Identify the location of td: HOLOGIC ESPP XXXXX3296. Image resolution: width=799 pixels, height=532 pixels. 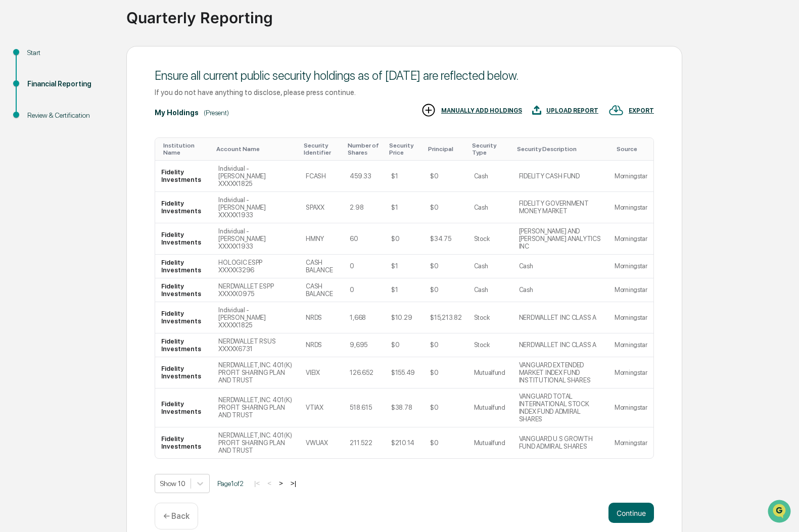
(256, 266).